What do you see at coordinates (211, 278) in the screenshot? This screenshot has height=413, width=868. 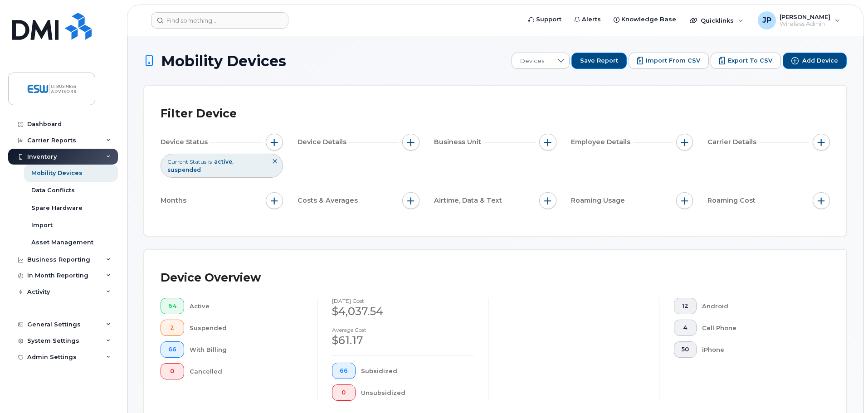 I see `div: Device Overview` at bounding box center [211, 278].